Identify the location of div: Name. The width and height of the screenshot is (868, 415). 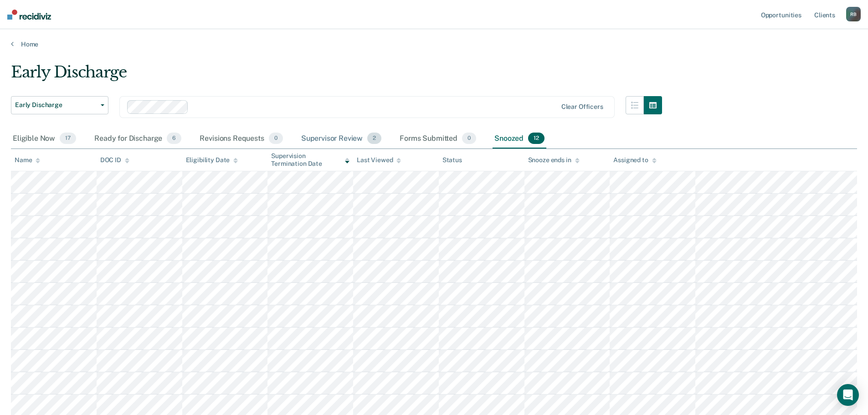
(27, 160).